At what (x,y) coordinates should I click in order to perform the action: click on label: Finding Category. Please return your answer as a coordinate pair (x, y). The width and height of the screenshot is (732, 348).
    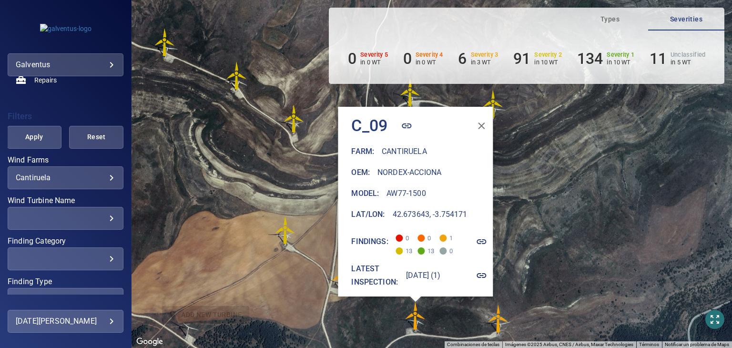
    Looking at the image, I should click on (65, 241).